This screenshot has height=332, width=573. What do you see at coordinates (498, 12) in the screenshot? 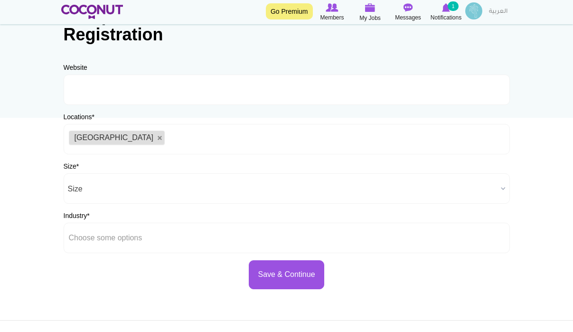
I see `a: العربية` at bounding box center [498, 12].